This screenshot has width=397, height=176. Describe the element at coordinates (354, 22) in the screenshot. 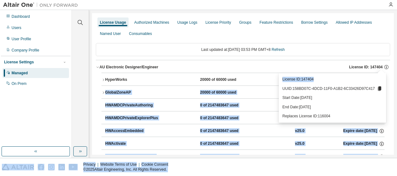

I see `div: Allowed IP Addresses` at that location.